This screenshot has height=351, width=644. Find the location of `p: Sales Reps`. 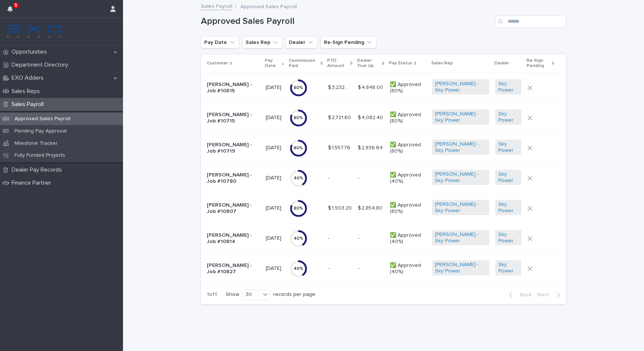

p: Sales Reps is located at coordinates (27, 91).